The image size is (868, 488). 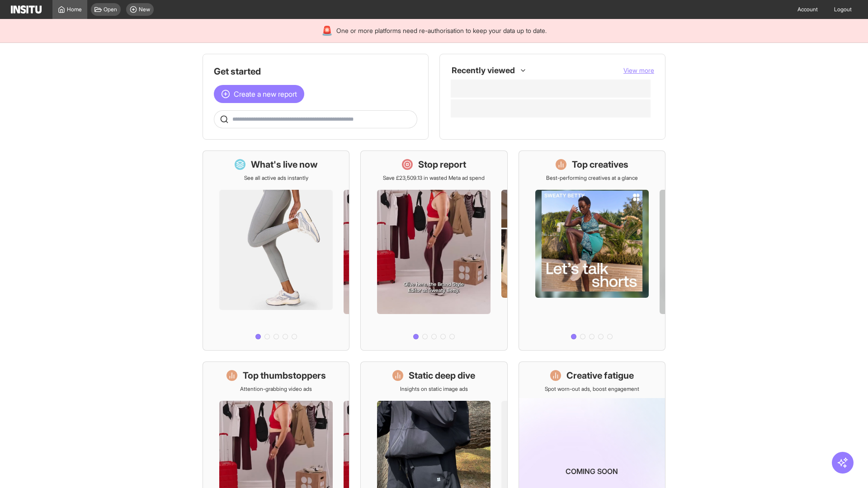 What do you see at coordinates (434, 390) in the screenshot?
I see `p: Insights on static image ads` at bounding box center [434, 390].